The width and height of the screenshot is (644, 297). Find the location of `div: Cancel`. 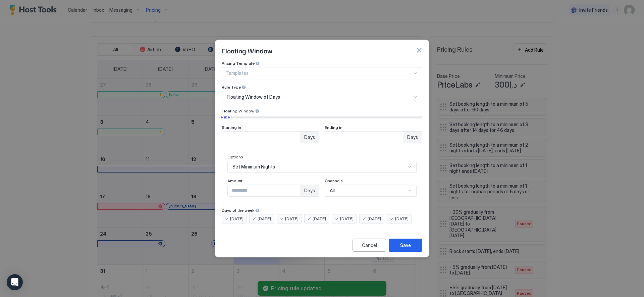

div: Cancel is located at coordinates (369, 245).